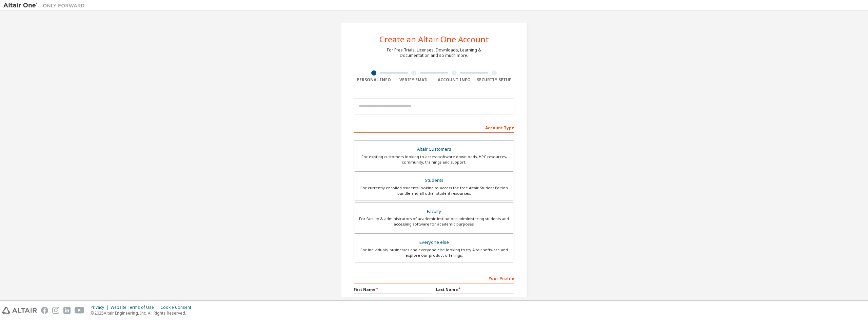  I want to click on div: Privacy, so click(100, 307).